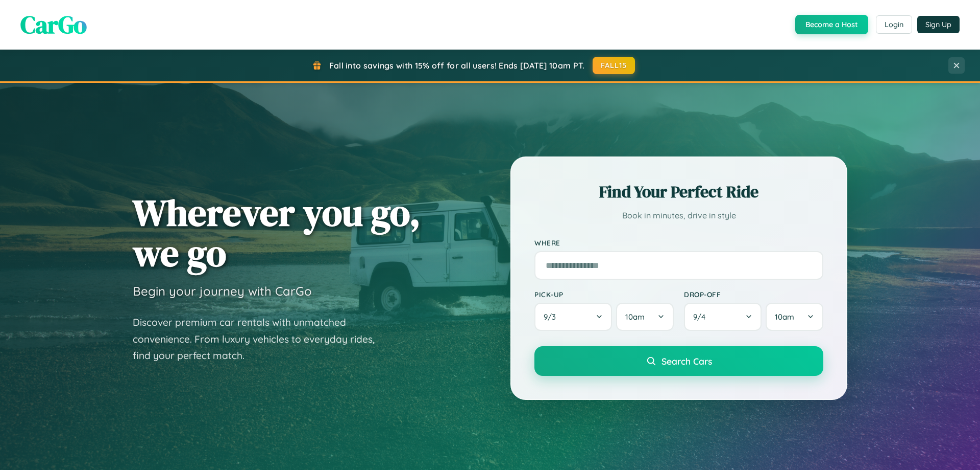 The height and width of the screenshot is (470, 980). I want to click on h3: Begin your journey with CarGo, so click(222, 291).